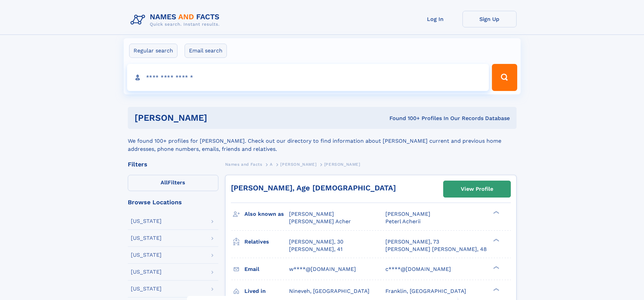  I want to click on label: Regular search, so click(153, 51).